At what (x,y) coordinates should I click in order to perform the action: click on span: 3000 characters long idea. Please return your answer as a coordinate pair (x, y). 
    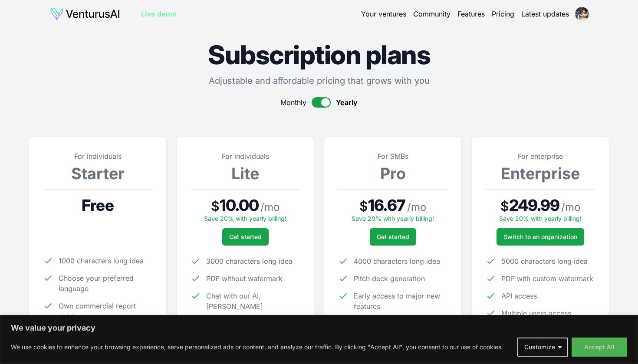
    Looking at the image, I should click on (249, 262).